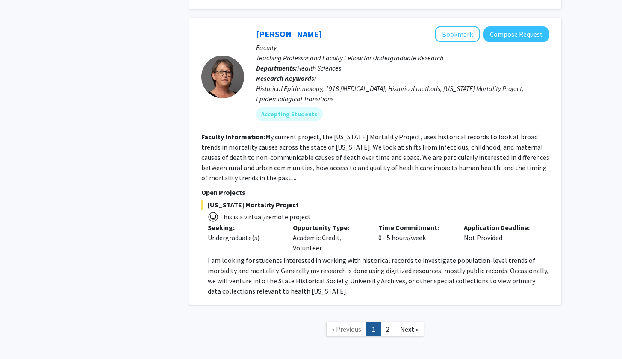 This screenshot has height=359, width=622. What do you see at coordinates (346, 329) in the screenshot?
I see `span: « Previous` at bounding box center [346, 329].